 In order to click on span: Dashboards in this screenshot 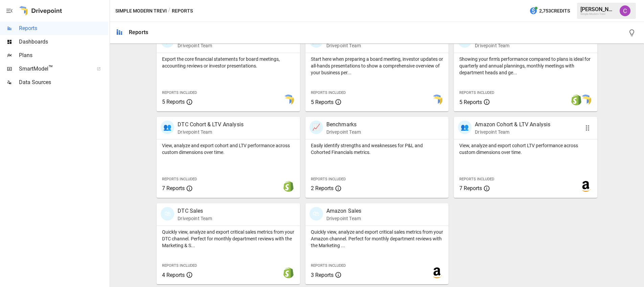, I will do `click(64, 42)`.